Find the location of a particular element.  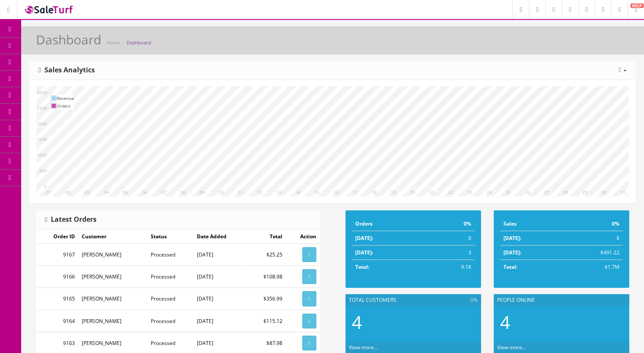

td: Sales is located at coordinates (530, 224).